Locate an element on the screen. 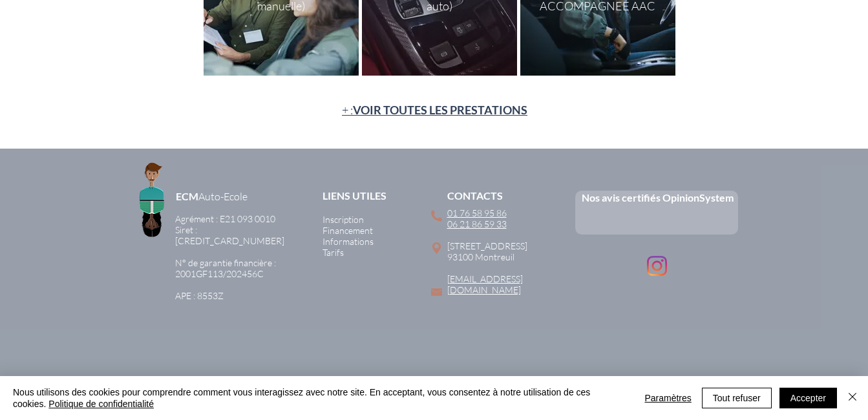 The height and width of the screenshot is (420, 868). a: Politique de confidentialité is located at coordinates (101, 404).